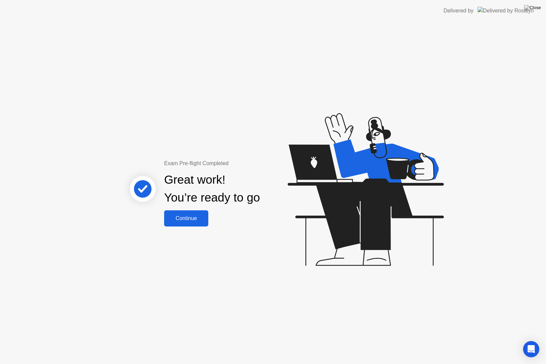 Image resolution: width=546 pixels, height=364 pixels. I want to click on div: Continue, so click(186, 219).